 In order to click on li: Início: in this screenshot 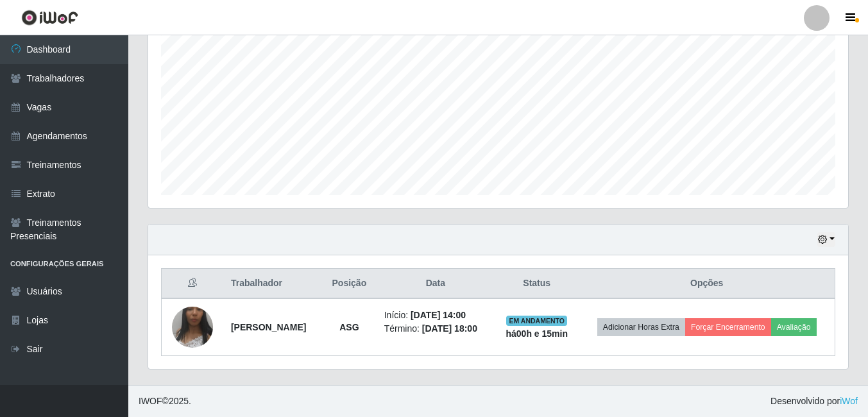, I will do `click(435, 315)`.